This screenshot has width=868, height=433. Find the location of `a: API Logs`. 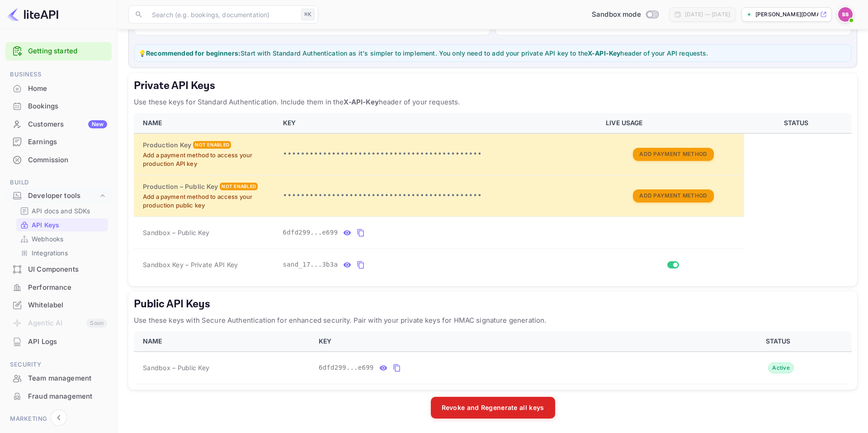

a: API Logs is located at coordinates (58, 341).